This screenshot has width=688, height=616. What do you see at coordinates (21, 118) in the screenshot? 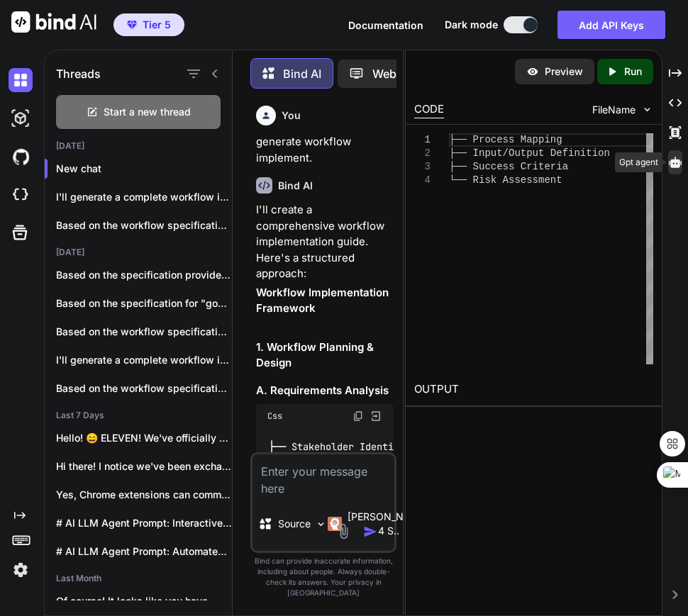
I see `img: darkAi-studio` at bounding box center [21, 118].